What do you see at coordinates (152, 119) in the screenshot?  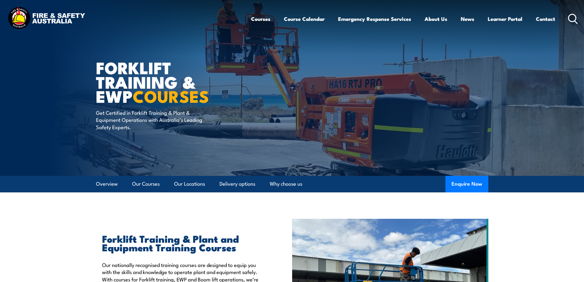 I see `p: Get Certified in Forklift Training & Plant & Equipment Operations with Australia’s Leading Safety...` at bounding box center [152, 119].